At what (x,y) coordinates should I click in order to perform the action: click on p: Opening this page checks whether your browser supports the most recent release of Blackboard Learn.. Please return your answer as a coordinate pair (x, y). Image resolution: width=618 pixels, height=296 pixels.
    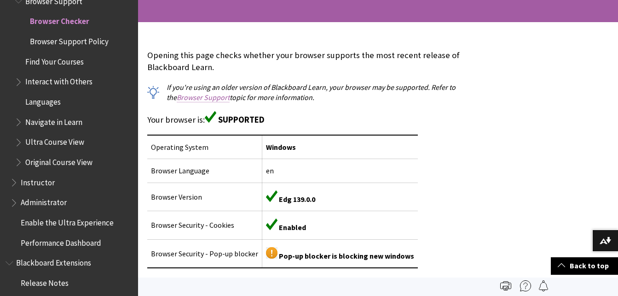
    Looking at the image, I should click on (310, 61).